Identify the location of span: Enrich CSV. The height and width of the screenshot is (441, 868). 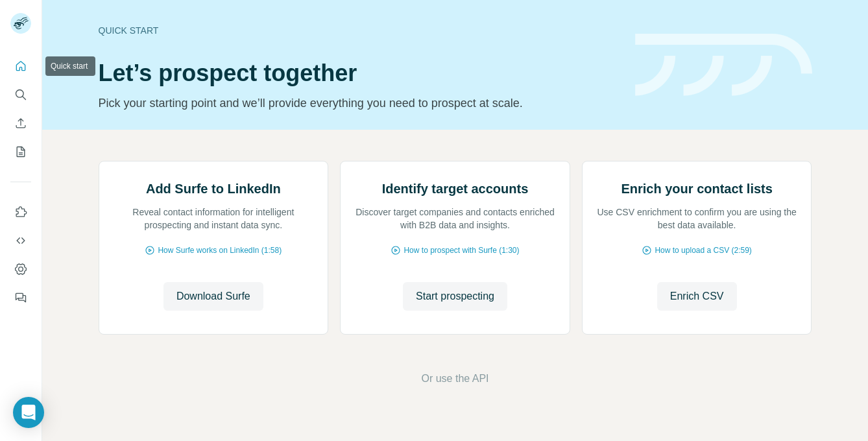
(697, 296).